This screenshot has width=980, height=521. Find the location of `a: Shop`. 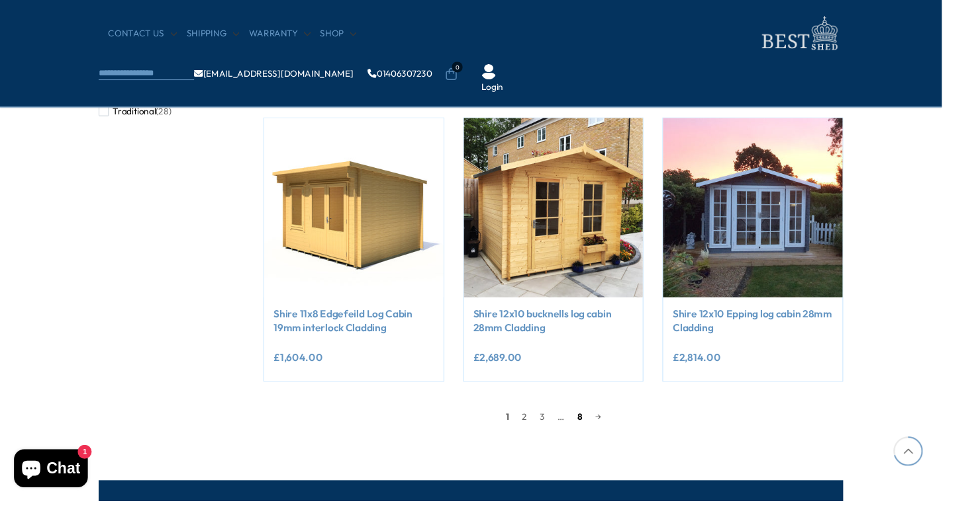

a: Shop is located at coordinates (351, 35).